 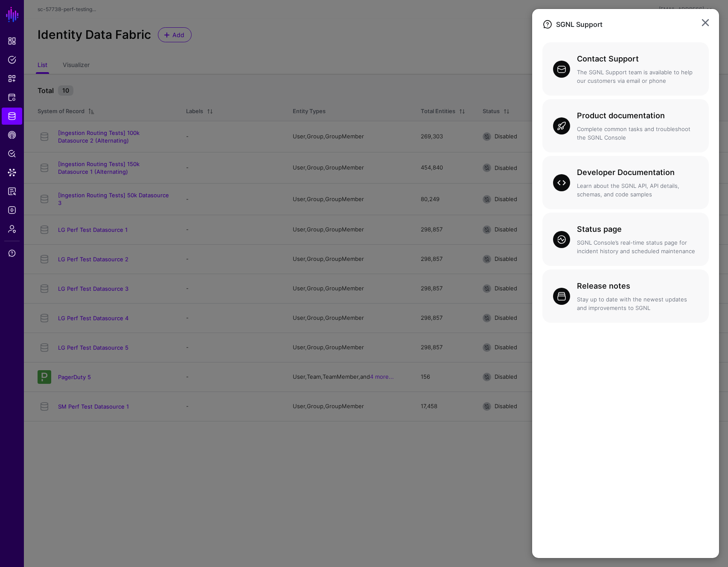 What do you see at coordinates (637, 229) in the screenshot?
I see `h3: Status page` at bounding box center [637, 229].